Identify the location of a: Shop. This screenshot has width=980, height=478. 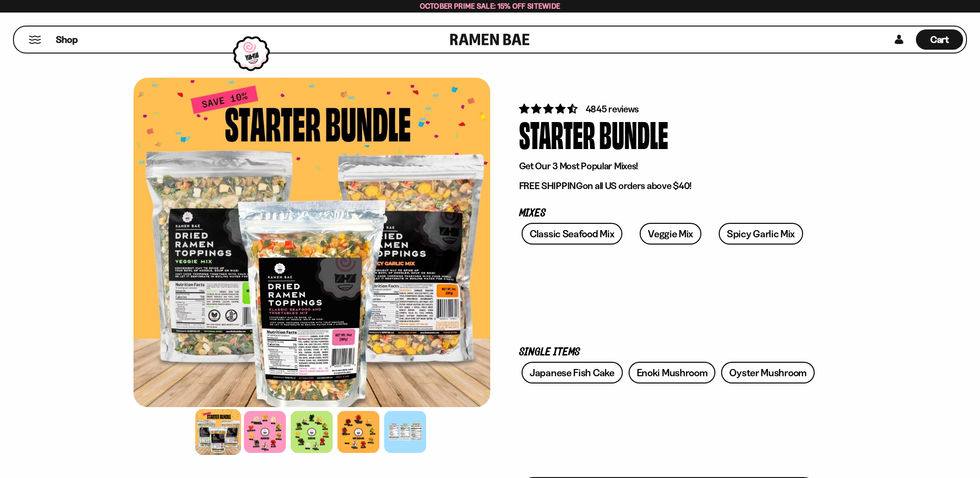
(66, 39).